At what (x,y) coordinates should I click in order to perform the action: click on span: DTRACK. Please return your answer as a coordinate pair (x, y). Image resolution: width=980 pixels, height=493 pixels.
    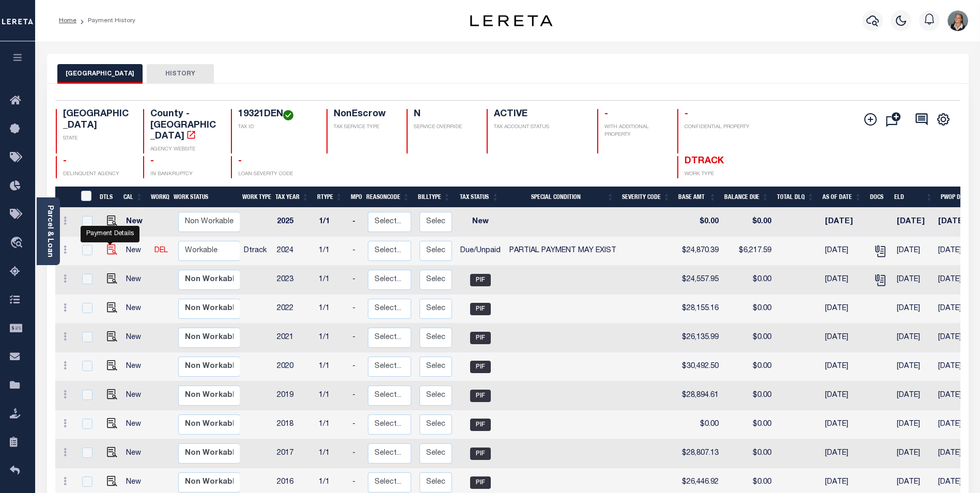
    Looking at the image, I should click on (704, 162).